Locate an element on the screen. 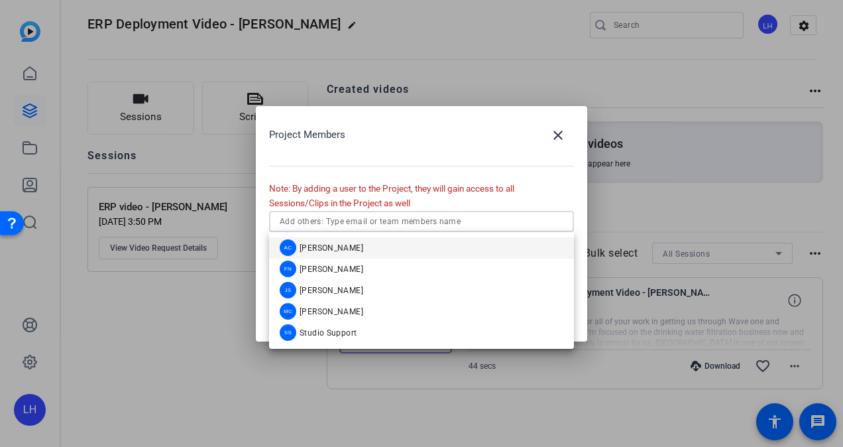 This screenshot has height=447, width=843. div: MC is located at coordinates (288, 311).